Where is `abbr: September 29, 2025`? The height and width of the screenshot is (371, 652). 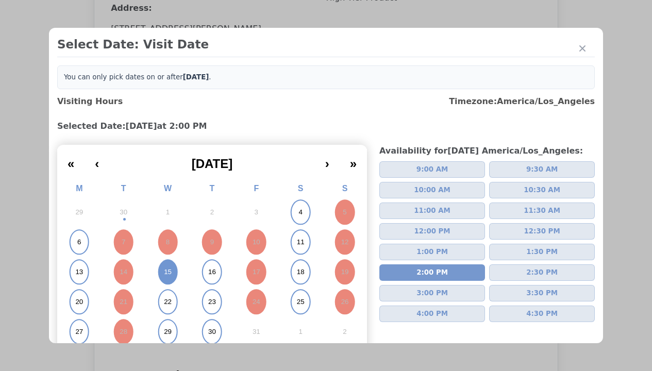 abbr: September 29, 2025 is located at coordinates (79, 212).